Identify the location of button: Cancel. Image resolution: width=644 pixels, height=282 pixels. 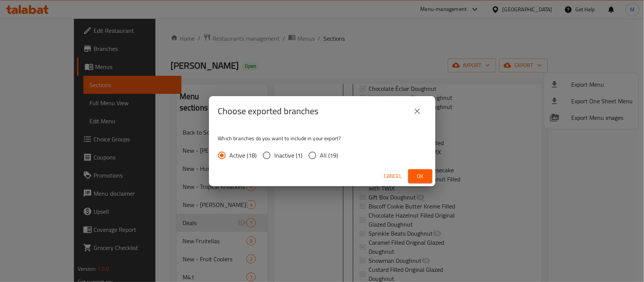
(393, 176).